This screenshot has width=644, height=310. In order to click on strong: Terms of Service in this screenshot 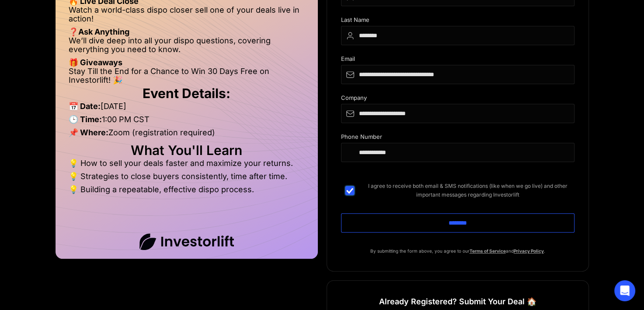, I will do `click(487, 251)`.